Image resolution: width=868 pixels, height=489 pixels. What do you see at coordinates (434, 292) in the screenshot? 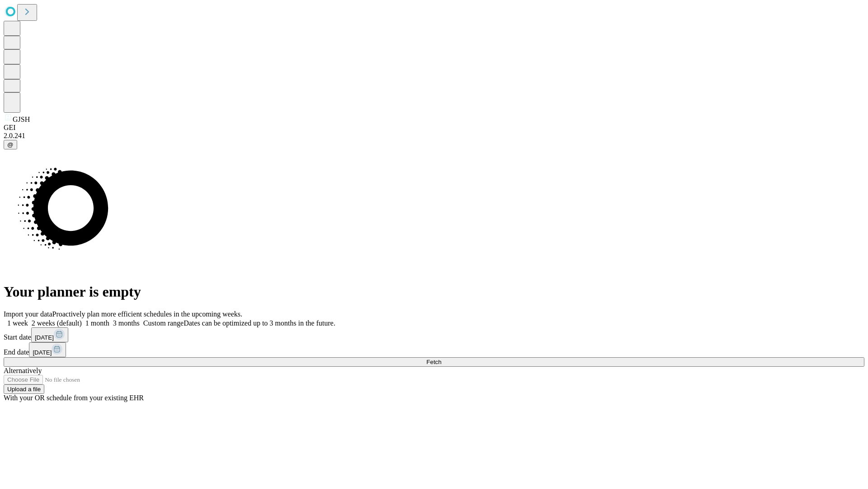
I see `h1: Your planner is empty` at bounding box center [434, 292].